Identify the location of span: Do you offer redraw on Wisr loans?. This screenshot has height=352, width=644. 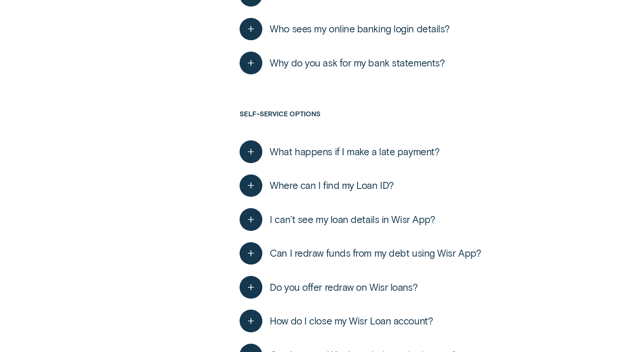
(344, 287).